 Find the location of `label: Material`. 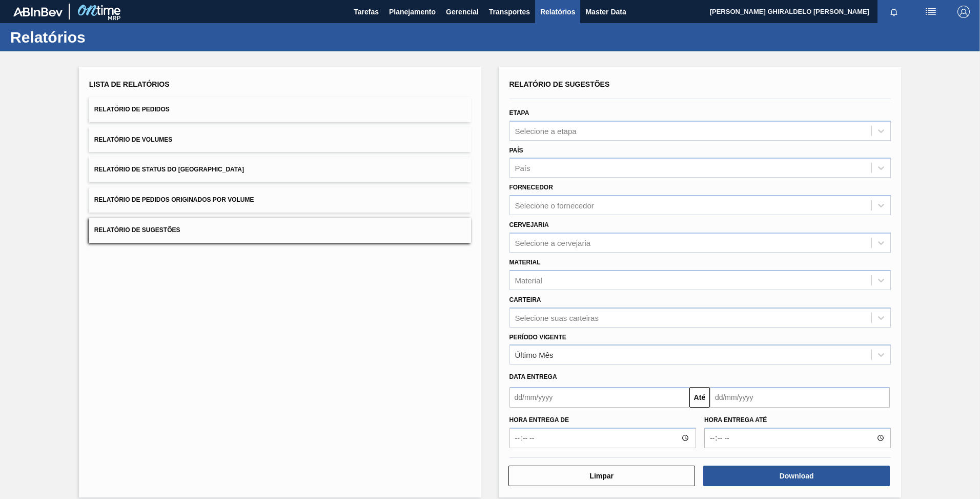

label: Material is located at coordinates (525, 262).